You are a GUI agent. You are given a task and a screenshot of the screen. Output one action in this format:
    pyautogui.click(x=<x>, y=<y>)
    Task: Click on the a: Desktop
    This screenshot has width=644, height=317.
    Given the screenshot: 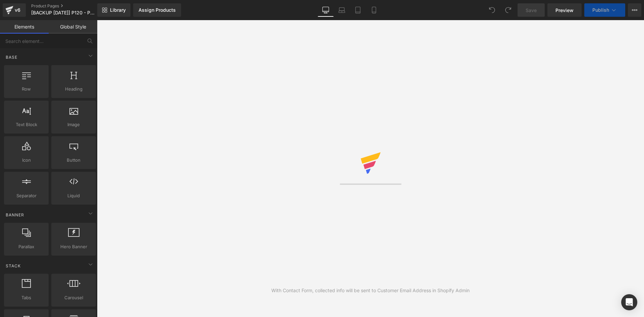 What is the action you would take?
    pyautogui.click(x=326, y=10)
    